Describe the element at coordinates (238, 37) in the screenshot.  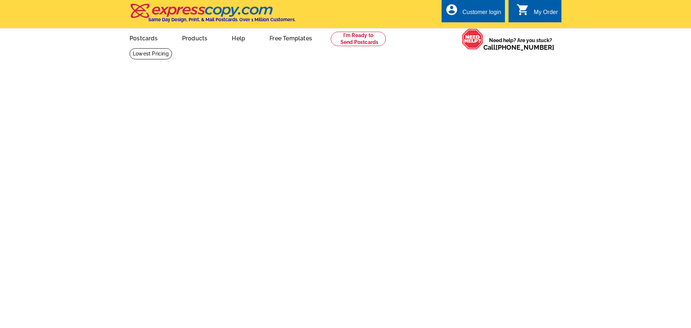
I see `a: Help` at that location.